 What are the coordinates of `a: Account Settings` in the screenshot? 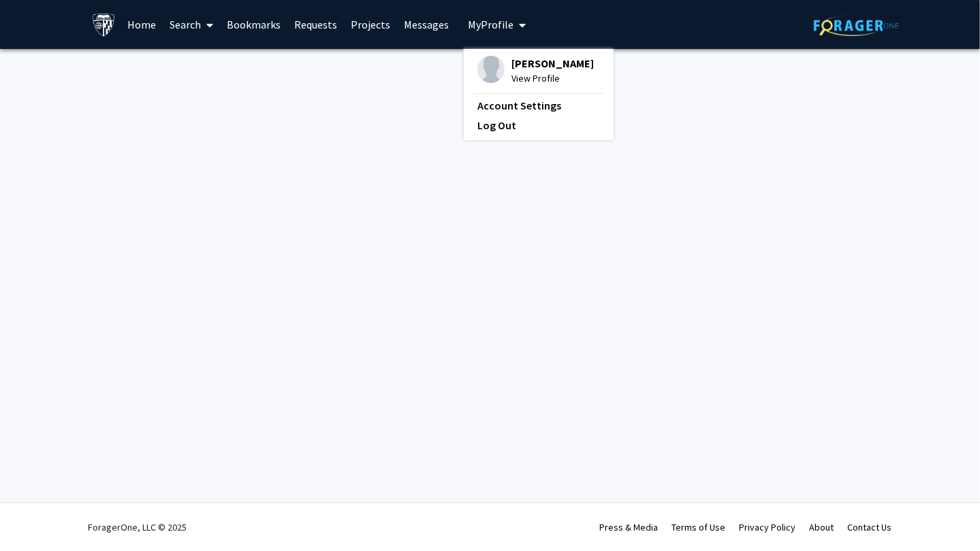 It's located at (539, 105).